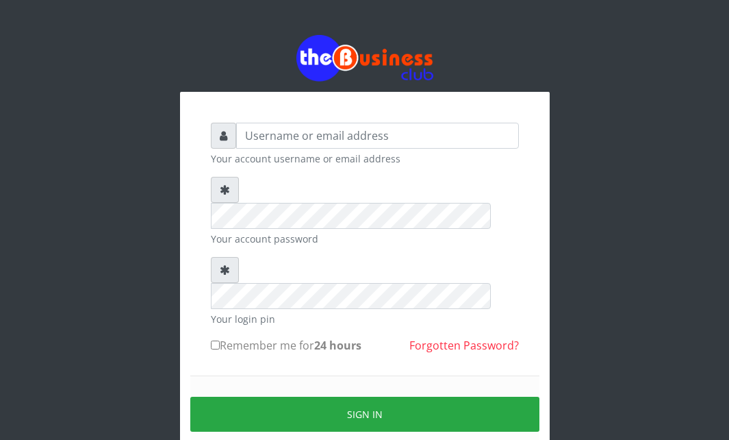 The image size is (729, 440). Describe the element at coordinates (377, 136) in the screenshot. I see `input: Username or email address` at that location.